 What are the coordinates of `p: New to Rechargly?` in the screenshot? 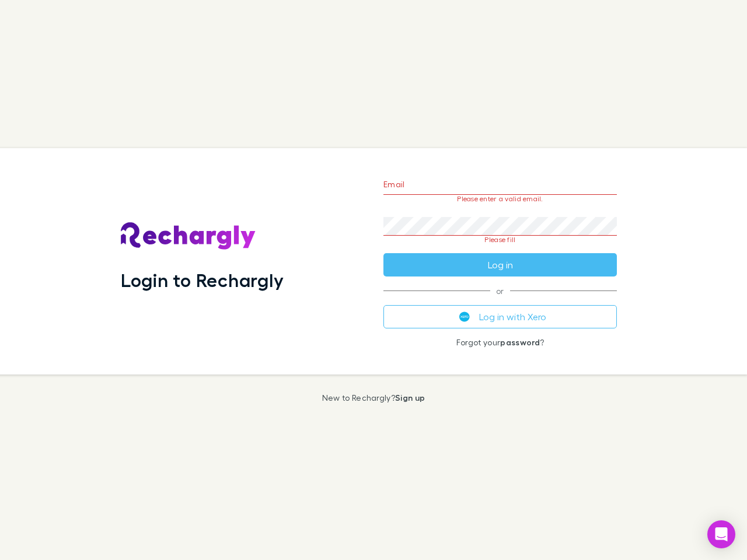 It's located at (374, 398).